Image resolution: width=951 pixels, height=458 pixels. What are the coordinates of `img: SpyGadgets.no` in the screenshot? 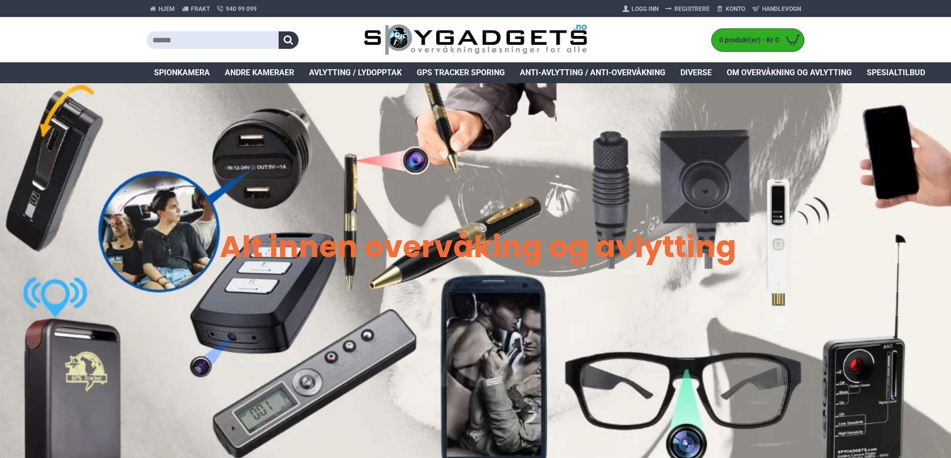 It's located at (476, 40).